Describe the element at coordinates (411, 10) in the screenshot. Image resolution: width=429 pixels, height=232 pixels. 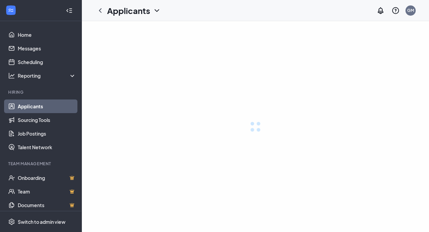
I see `div: GM` at that location.